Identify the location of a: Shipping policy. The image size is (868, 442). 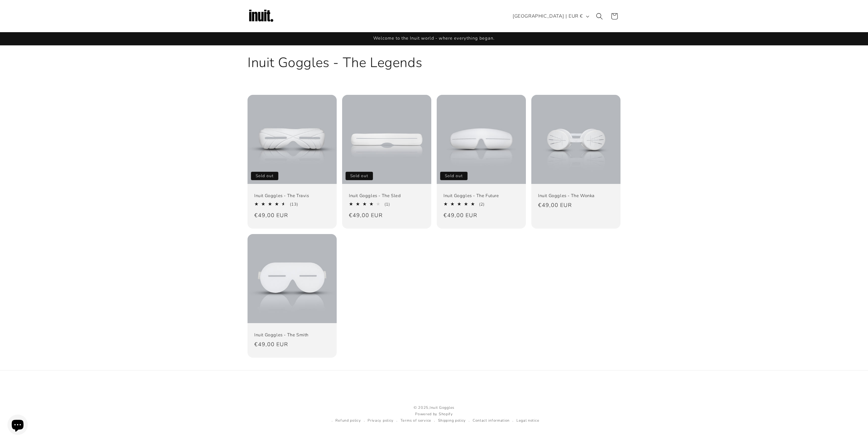
(452, 421).